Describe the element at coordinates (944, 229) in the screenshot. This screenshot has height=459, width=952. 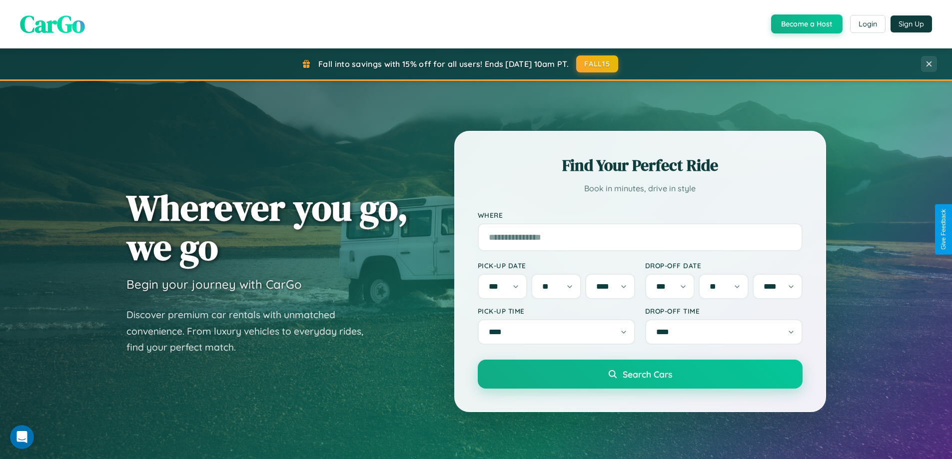
I see `div: Give Feedback` at that location.